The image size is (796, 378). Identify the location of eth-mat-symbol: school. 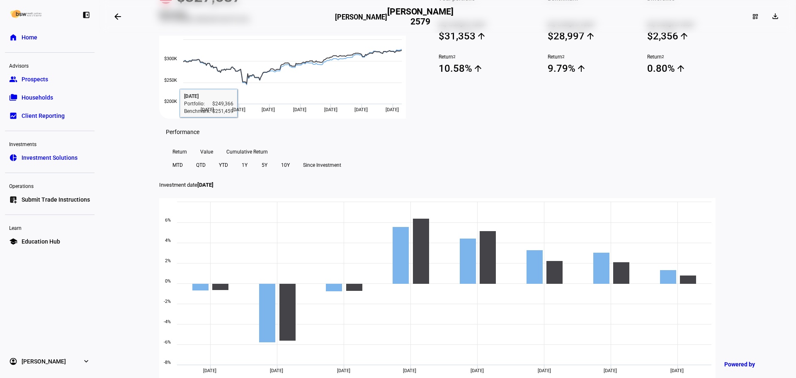
(13, 241).